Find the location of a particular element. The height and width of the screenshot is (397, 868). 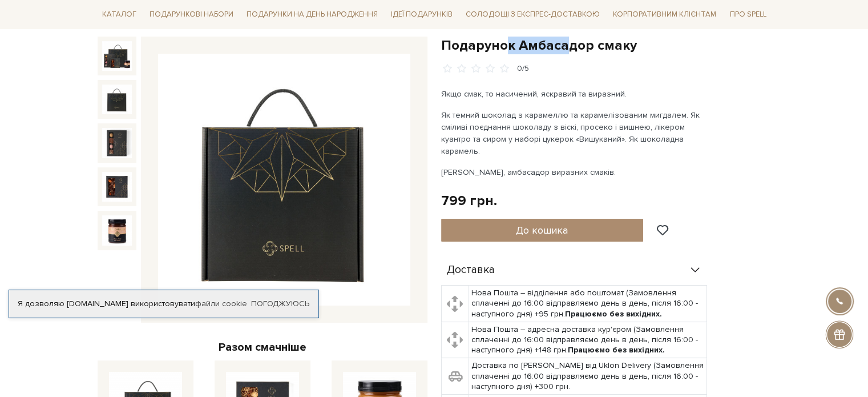

td: Нова Пошта – відділення або поштомат (Замовлення сплаченні до 16:00 відправляємо день в день, піс... is located at coordinates (587, 304).